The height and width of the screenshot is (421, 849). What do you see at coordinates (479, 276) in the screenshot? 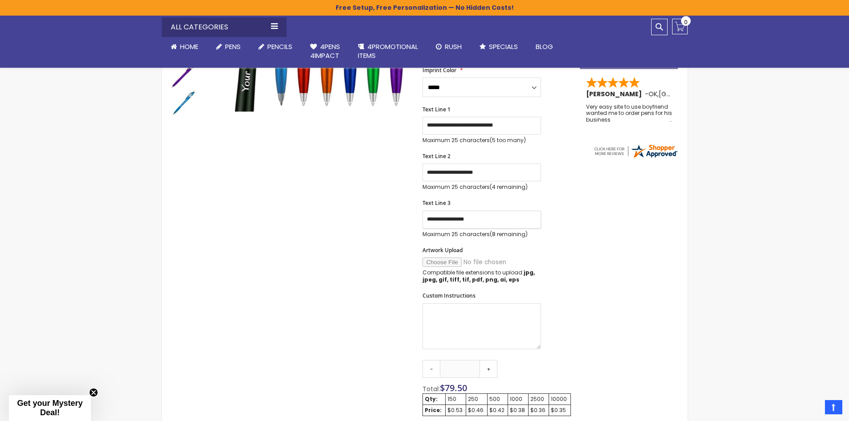
I see `strong: jpg, jpeg, gif, tiff, tif, pdf, png, ai, eps` at bounding box center [479, 276].